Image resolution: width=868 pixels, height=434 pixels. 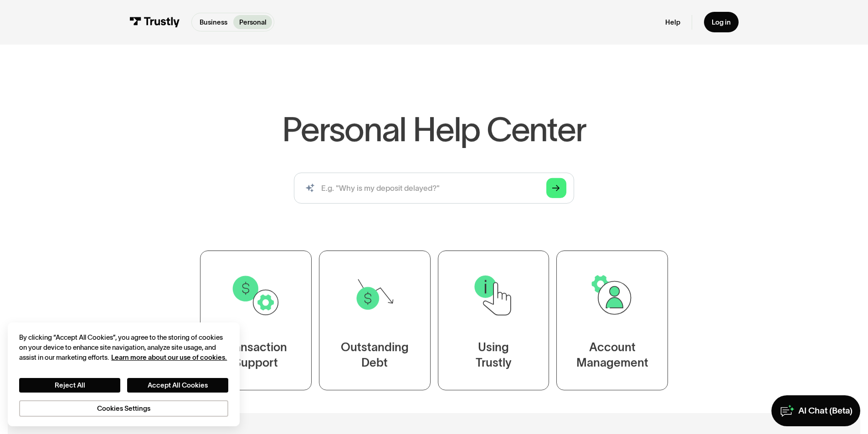 What do you see at coordinates (253, 22) in the screenshot?
I see `a: Personal` at bounding box center [253, 22].